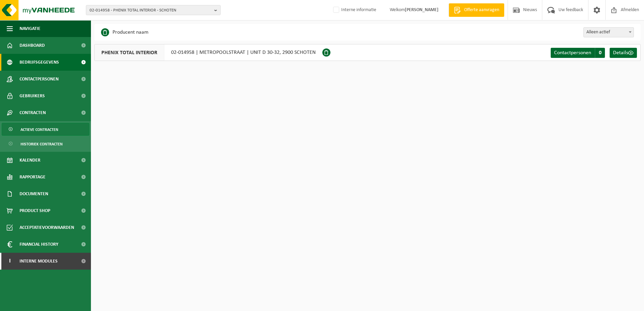 The height and width of the screenshot is (311, 644). What do you see at coordinates (32, 96) in the screenshot?
I see `span: Gebruikers` at bounding box center [32, 96].